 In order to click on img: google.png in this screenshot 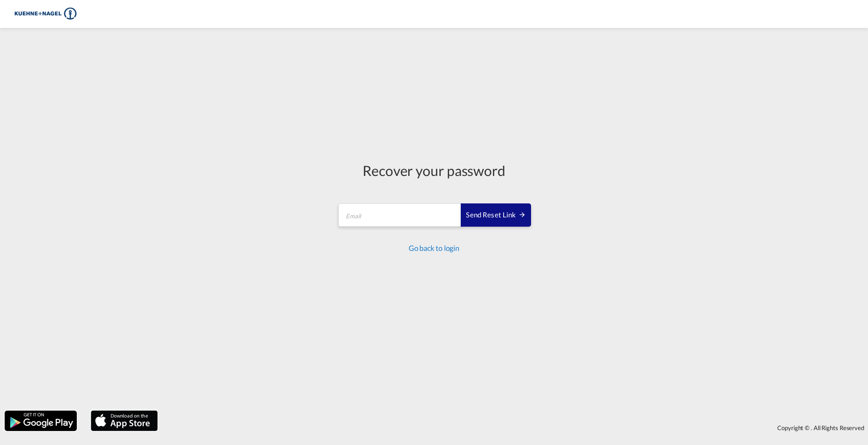, I will do `click(40, 421)`.